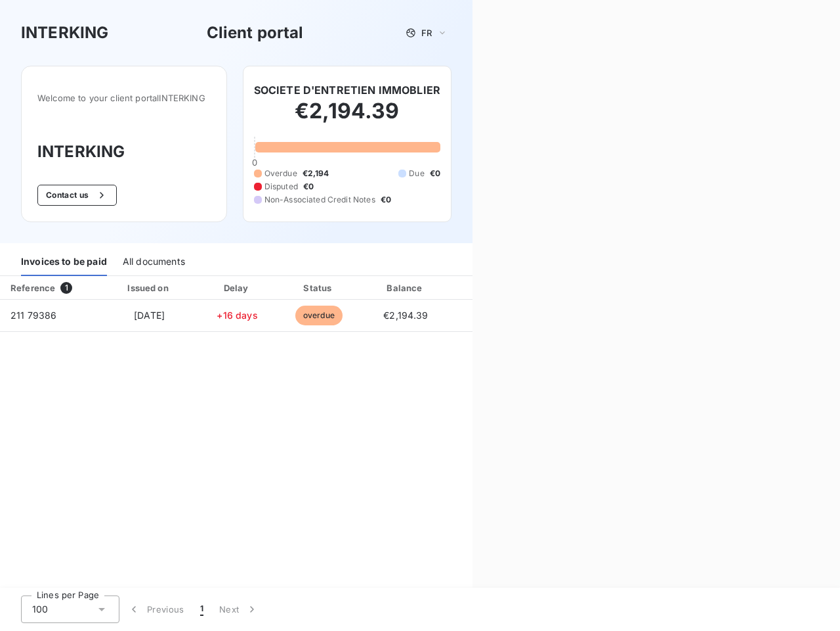  I want to click on span: FR, so click(427, 33).